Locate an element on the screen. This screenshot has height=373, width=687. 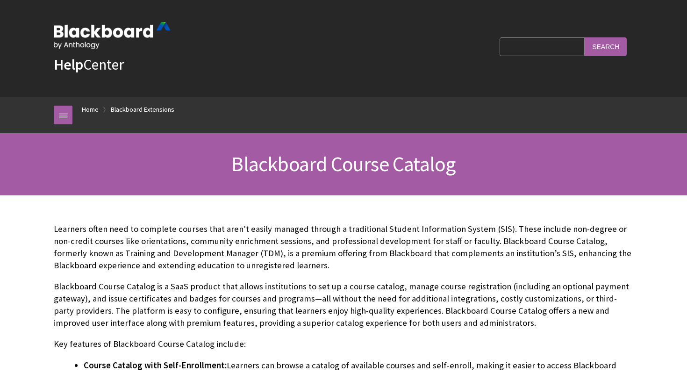
a: Blackboard Extensions is located at coordinates (143, 109).